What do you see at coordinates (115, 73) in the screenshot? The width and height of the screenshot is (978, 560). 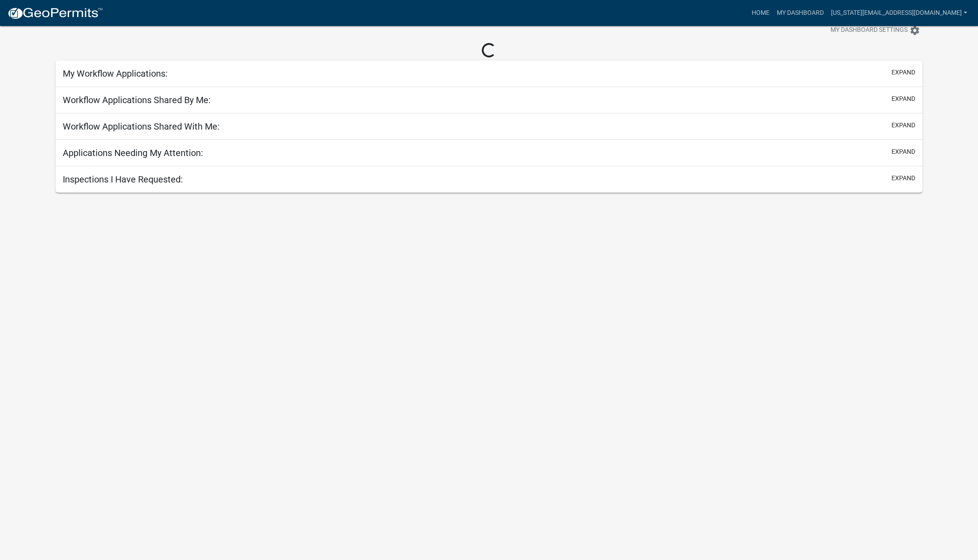 I see `h5: My Workflow Applications:` at bounding box center [115, 73].